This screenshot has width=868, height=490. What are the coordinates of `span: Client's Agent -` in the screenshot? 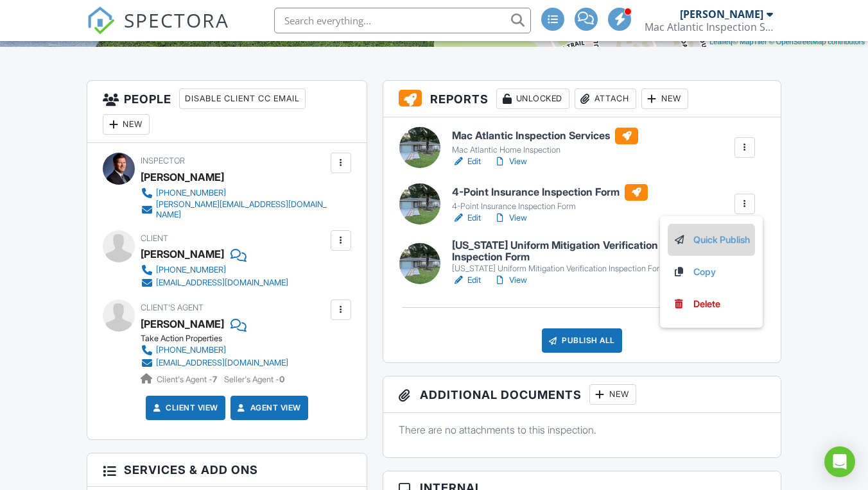 It's located at (187, 379).